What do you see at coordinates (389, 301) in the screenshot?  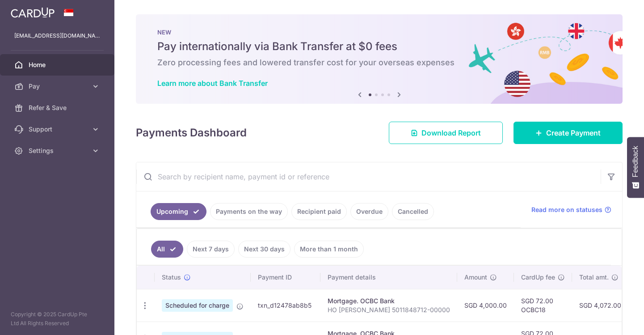 I see `div: Mortgage. OCBC Bank` at bounding box center [389, 301].